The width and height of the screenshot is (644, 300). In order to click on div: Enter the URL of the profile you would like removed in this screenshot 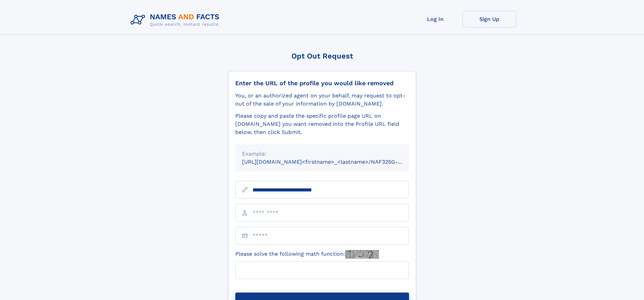, I will do `click(322, 83)`.